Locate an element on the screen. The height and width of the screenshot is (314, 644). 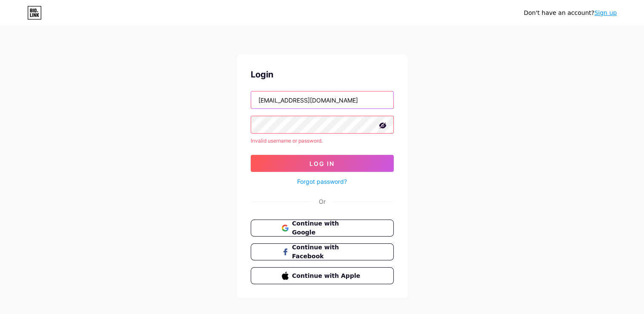
button: Continue with Facebook is located at coordinates (322, 252).